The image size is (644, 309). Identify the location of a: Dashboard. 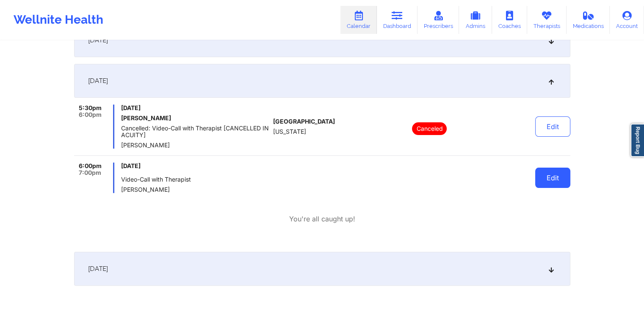
(397, 20).